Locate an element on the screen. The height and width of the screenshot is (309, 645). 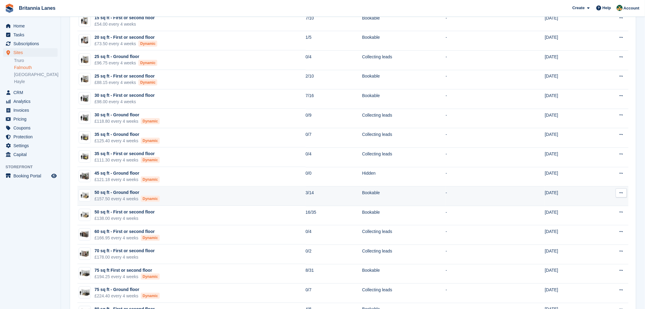
div: 15 sq ft - First or second floor is located at coordinates (125, 18).